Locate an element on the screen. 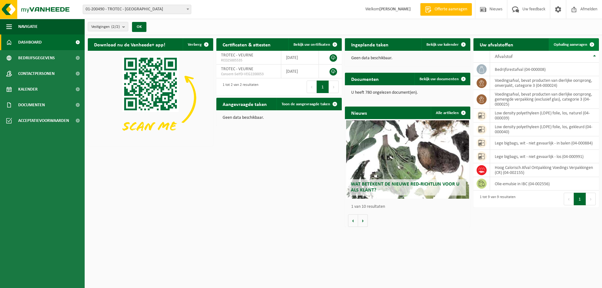 This screenshot has height=288, width=602. a: Bekijk uw kalender is located at coordinates (446, 45).